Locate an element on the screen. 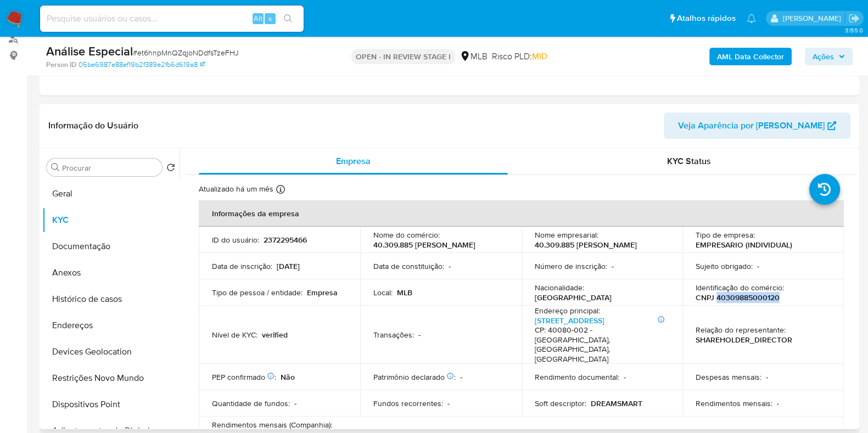  button: Restrições Novo Mundo is located at coordinates (111, 378).